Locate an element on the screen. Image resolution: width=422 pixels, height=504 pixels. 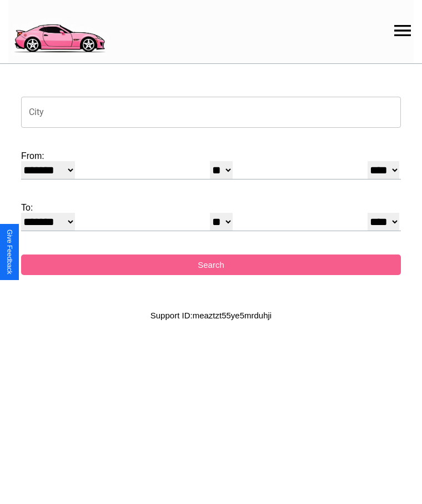
button: Search is located at coordinates (211, 265).